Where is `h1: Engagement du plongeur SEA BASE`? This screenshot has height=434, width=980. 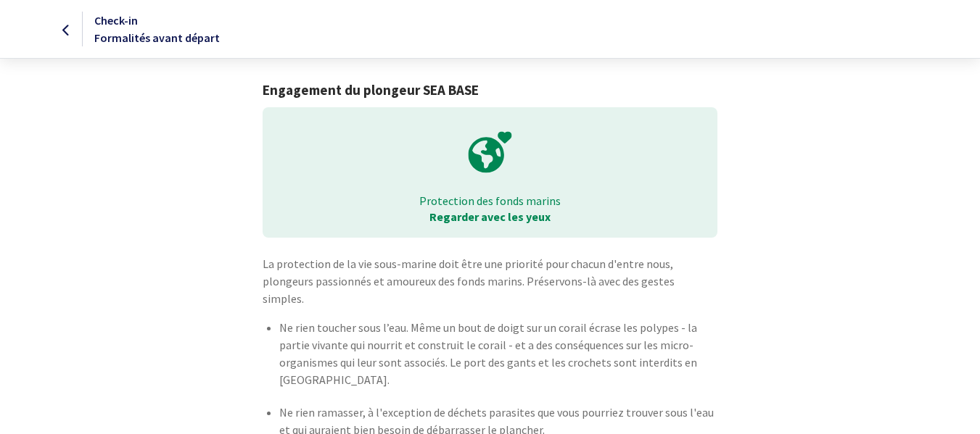
h1: Engagement du plongeur SEA BASE is located at coordinates (490, 90).